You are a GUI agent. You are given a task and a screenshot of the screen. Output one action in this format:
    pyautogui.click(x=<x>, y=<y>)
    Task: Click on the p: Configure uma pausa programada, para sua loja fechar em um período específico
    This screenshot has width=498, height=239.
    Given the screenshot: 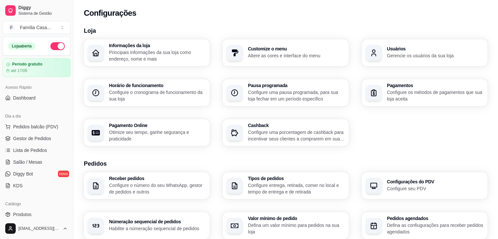 What is the action you would take?
    pyautogui.click(x=296, y=96)
    